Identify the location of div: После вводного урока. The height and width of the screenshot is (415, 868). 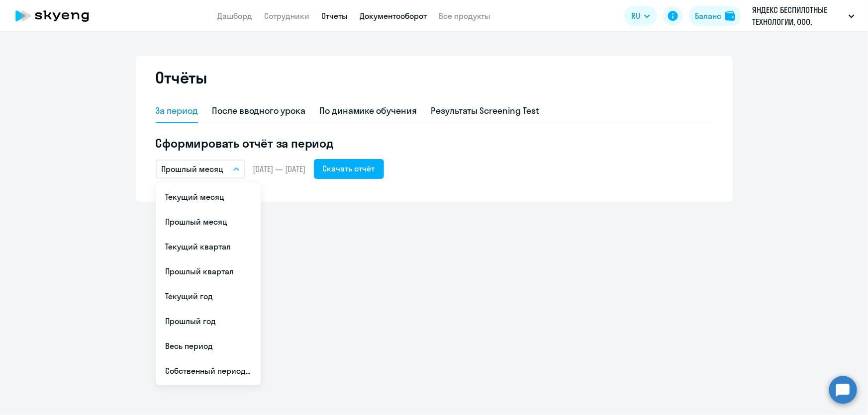
(259, 111).